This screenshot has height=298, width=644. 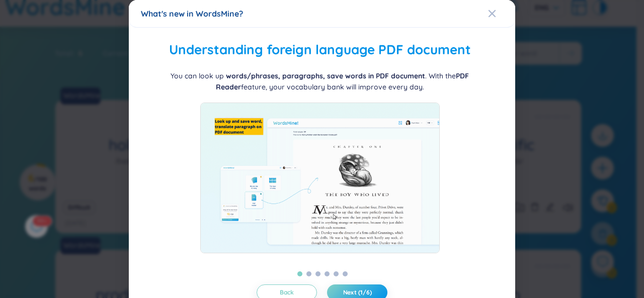 I want to click on button: 4, so click(x=327, y=274).